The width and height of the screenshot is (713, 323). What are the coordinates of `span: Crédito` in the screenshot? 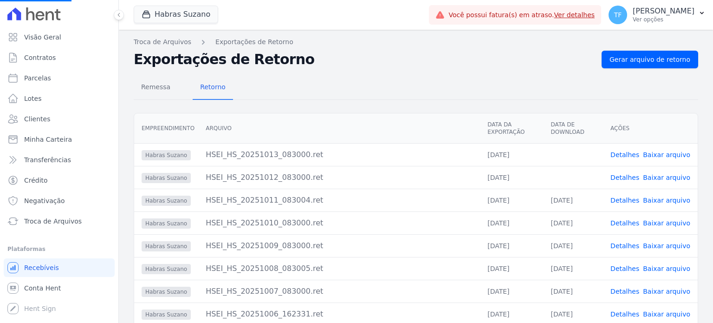 It's located at (36, 180).